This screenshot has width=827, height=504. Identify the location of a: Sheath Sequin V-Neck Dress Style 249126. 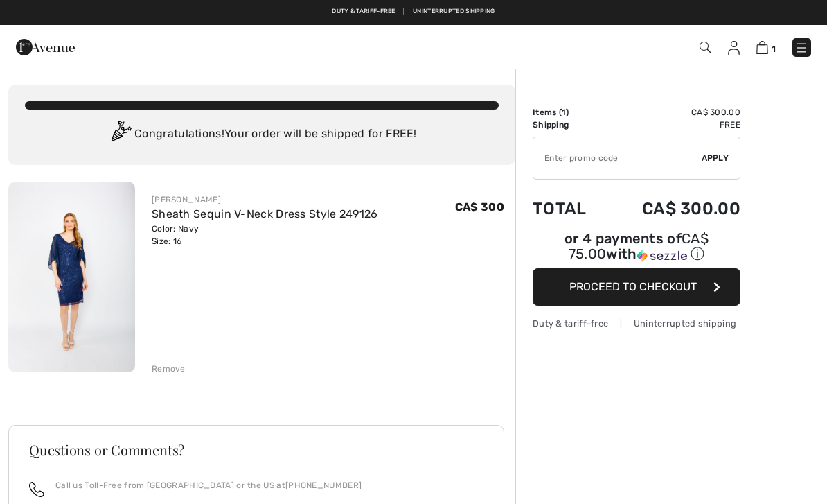
(265, 213).